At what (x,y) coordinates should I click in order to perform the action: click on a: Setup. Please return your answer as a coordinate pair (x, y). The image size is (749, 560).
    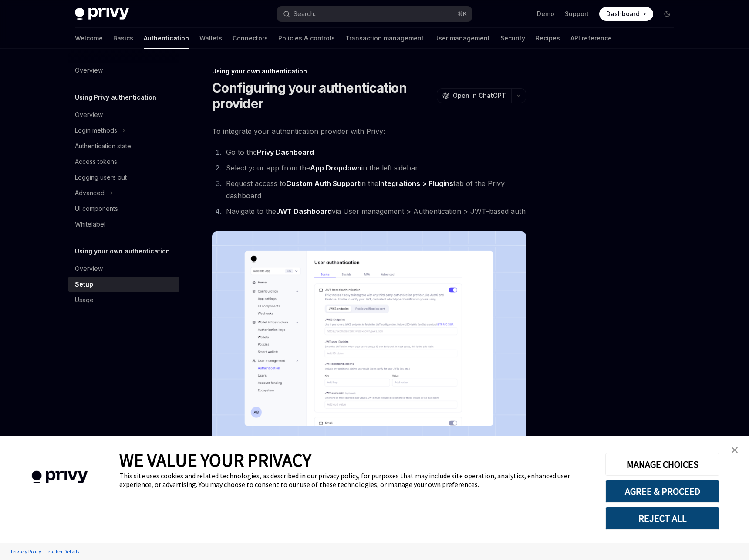
    Looking at the image, I should click on (124, 284).